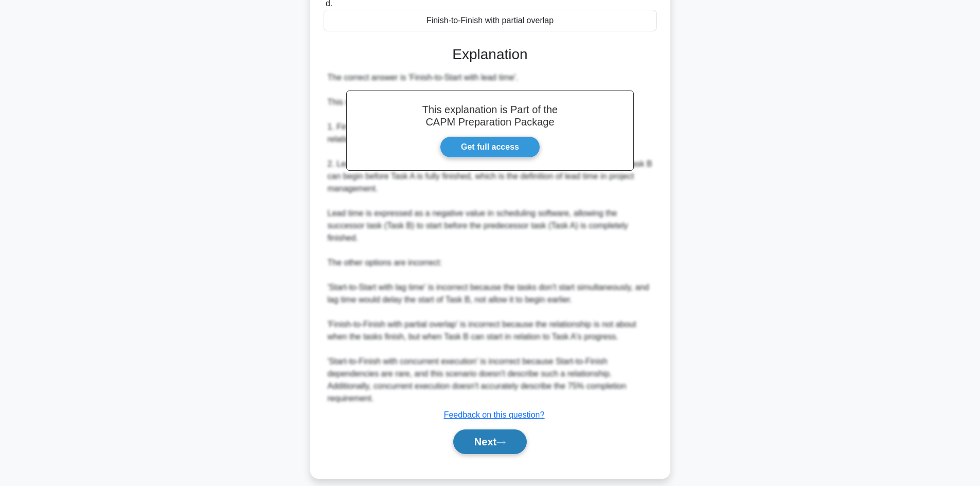 This screenshot has width=980, height=486. What do you see at coordinates (490, 21) in the screenshot?
I see `div: Finish-to-Finish with partial overlap` at bounding box center [490, 21].